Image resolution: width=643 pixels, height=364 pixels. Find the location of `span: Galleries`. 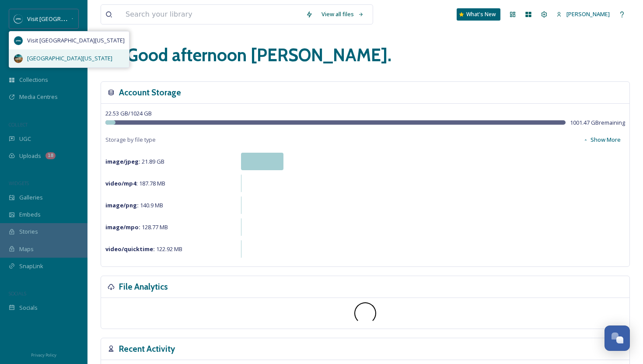

span: Galleries is located at coordinates (31, 197).